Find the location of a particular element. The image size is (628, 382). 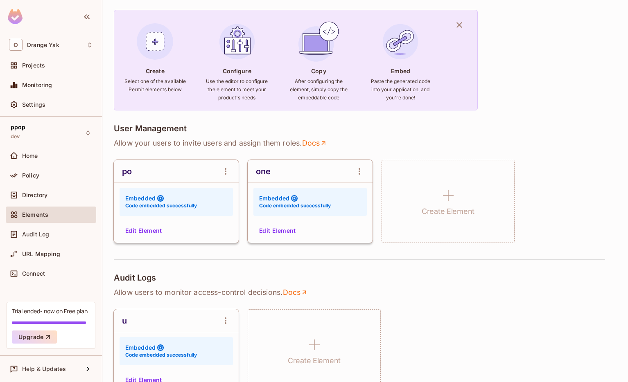

span: O is located at coordinates (16, 45).